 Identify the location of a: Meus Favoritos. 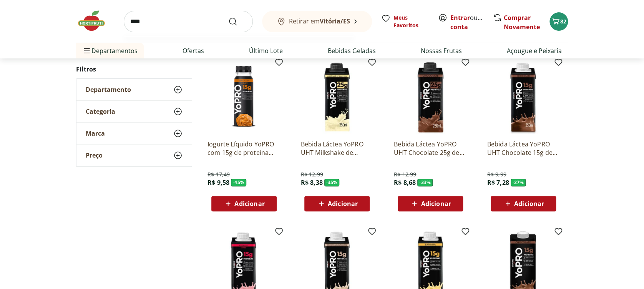
(405, 22).